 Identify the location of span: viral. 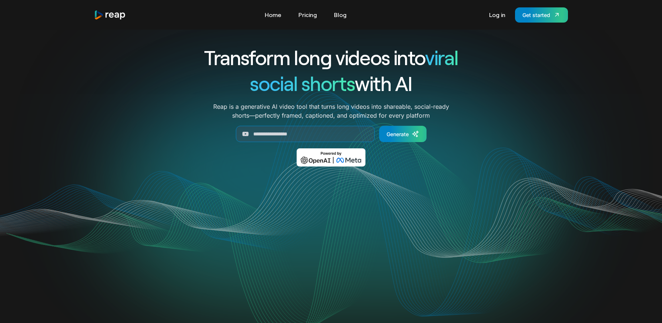
(441, 57).